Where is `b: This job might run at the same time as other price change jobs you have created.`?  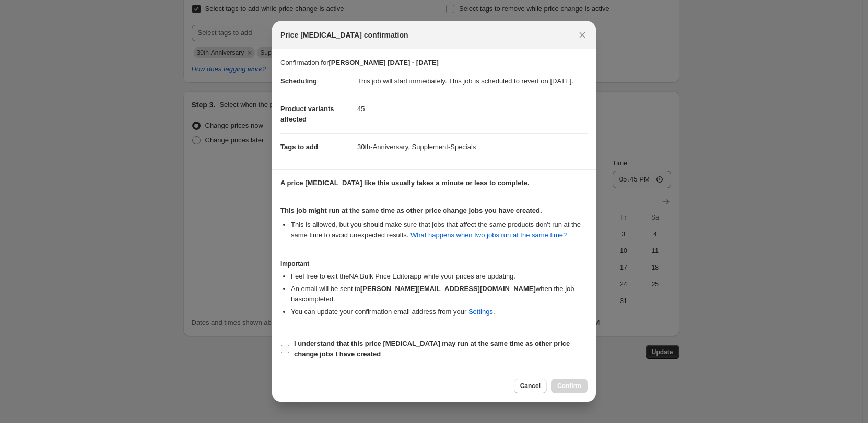 b: This job might run at the same time as other price change jobs you have created. is located at coordinates (411, 210).